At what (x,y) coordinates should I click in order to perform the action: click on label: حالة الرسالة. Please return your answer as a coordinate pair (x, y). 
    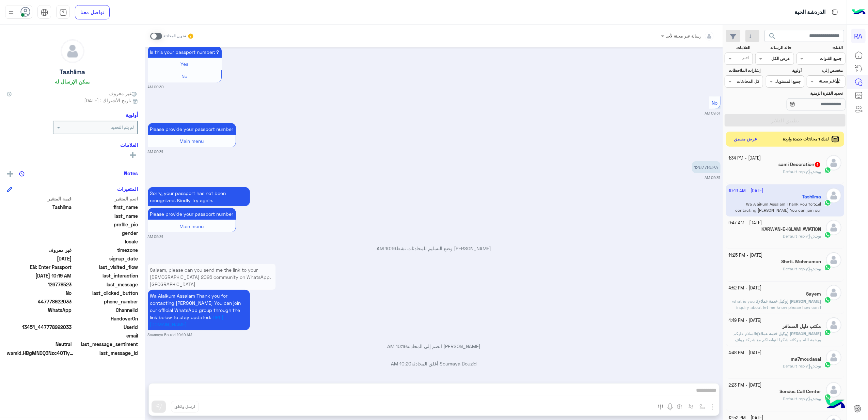
    Looking at the image, I should click on (774, 48).